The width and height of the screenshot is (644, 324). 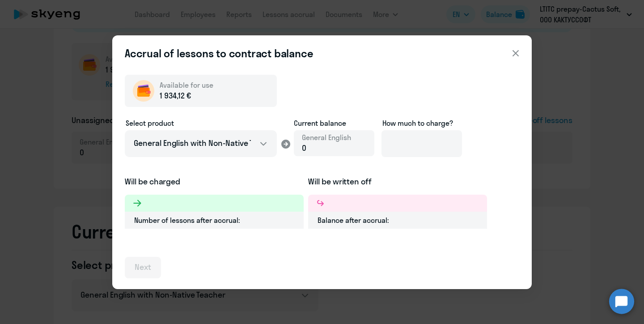 What do you see at coordinates (398, 182) in the screenshot?
I see `h5: Will be written off` at bounding box center [398, 182].